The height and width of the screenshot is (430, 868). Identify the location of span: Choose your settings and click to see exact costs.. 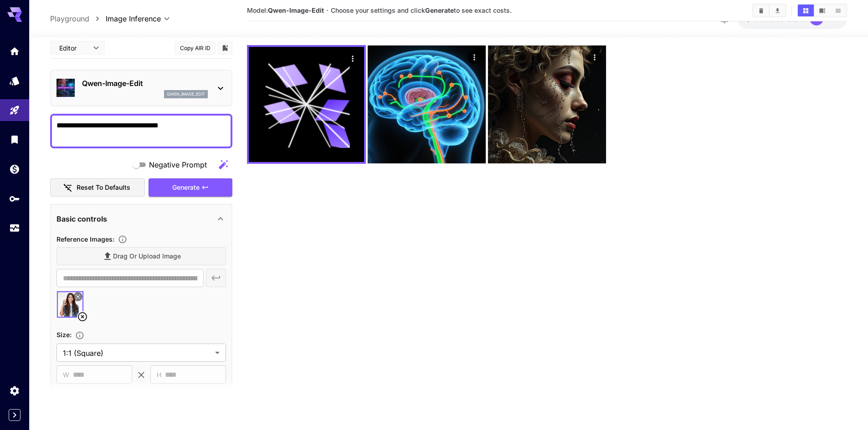
(421, 10).